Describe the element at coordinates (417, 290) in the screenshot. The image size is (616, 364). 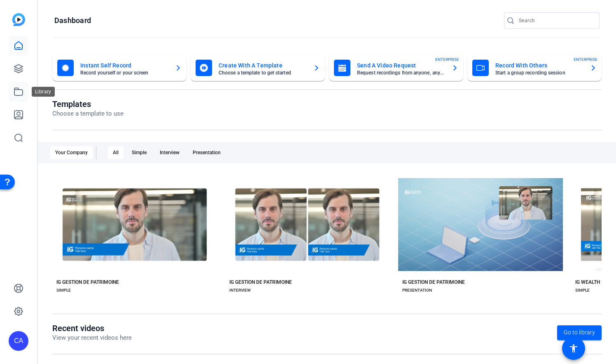
I see `div: PRESENTATION` at that location.